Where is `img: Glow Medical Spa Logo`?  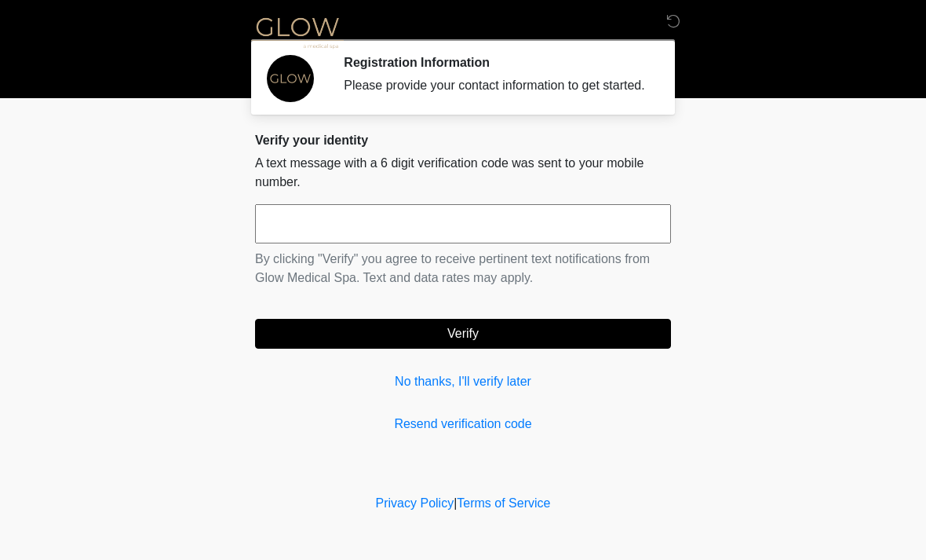
img: Glow Medical Spa Logo is located at coordinates (297, 31).